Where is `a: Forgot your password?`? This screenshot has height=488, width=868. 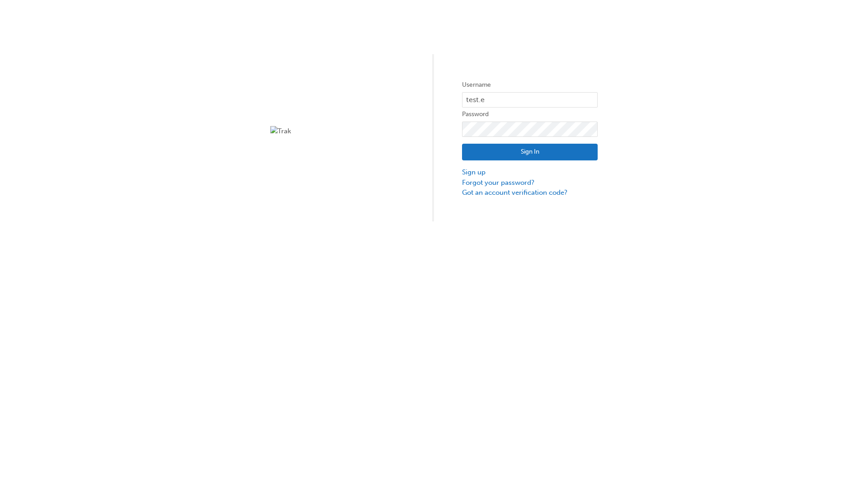 a: Forgot your password? is located at coordinates (530, 183).